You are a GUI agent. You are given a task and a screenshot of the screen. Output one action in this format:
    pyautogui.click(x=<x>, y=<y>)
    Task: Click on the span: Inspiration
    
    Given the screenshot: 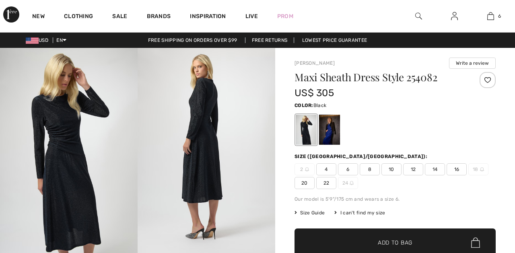 What is the action you would take?
    pyautogui.click(x=208, y=17)
    